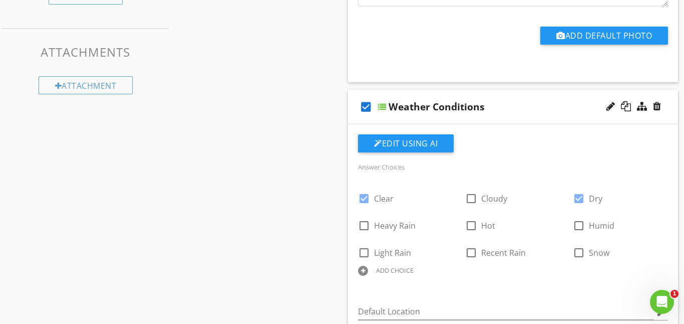 The image size is (684, 324). Describe the element at coordinates (495, 198) in the screenshot. I see `span: Cloudy` at that location.